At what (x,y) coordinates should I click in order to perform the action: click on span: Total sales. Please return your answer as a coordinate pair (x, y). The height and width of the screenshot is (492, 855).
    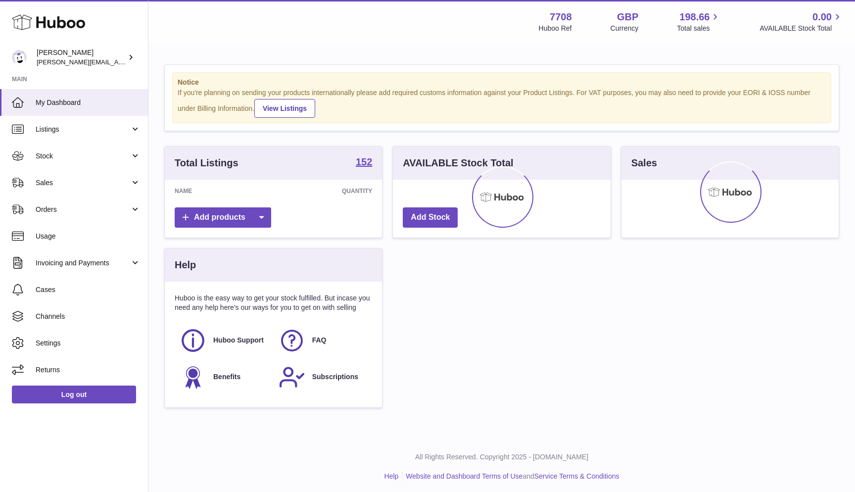
    Looking at the image, I should click on (699, 28).